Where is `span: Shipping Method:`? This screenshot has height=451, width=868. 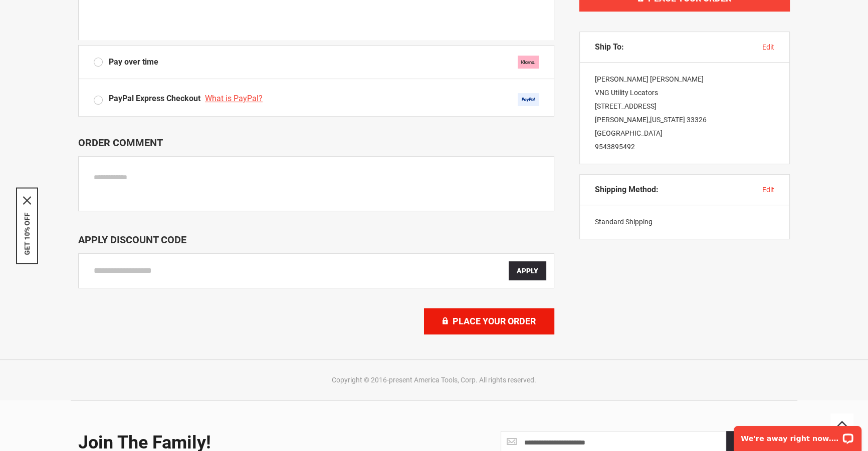
span: Shipping Method: is located at coordinates (627, 190).